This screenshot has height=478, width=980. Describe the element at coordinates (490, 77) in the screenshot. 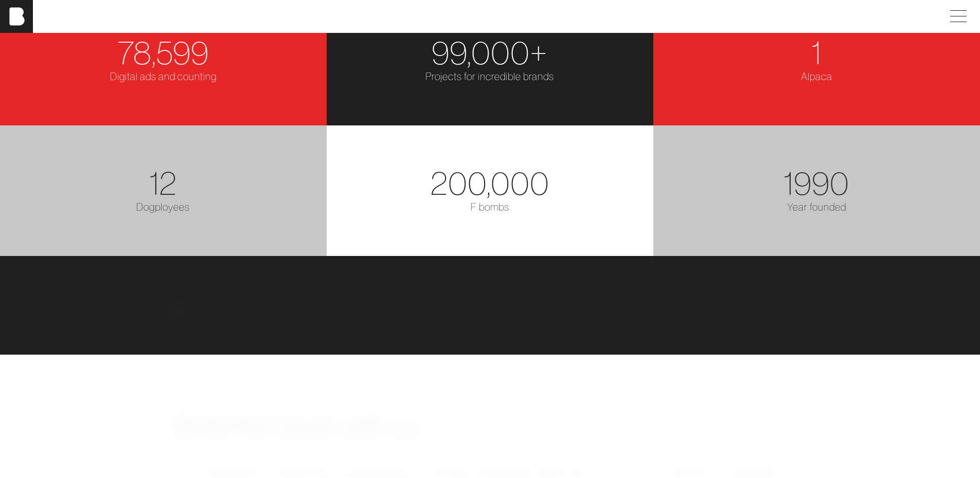

I see `div: Projects for incredible brands` at that location.